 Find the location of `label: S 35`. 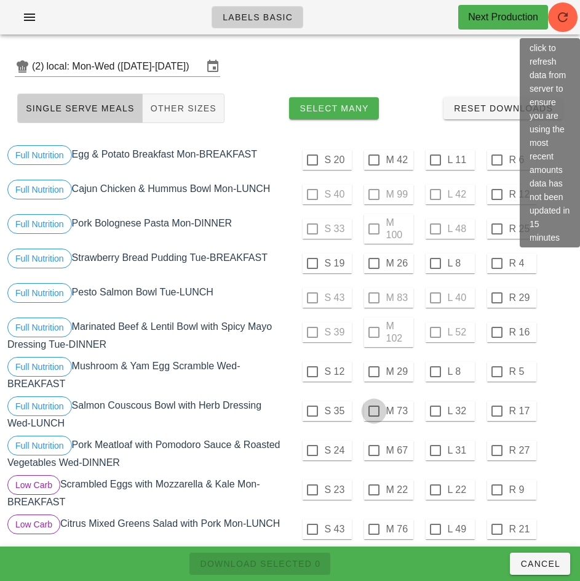

label: S 35 is located at coordinates (337, 411).